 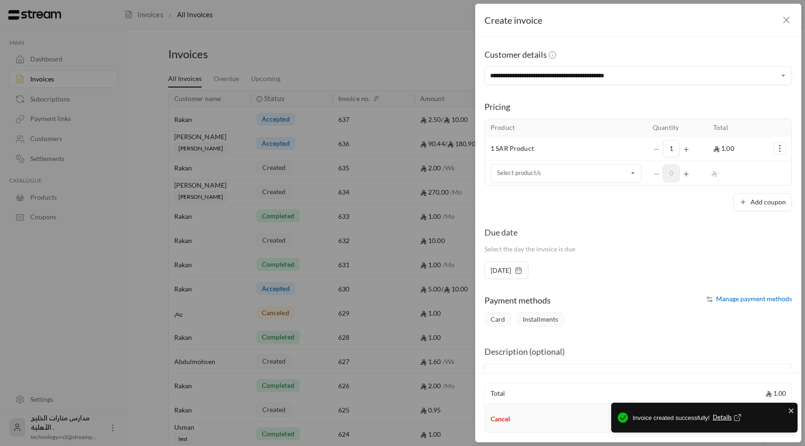 I want to click on span: 1 SAR Product, so click(x=512, y=148).